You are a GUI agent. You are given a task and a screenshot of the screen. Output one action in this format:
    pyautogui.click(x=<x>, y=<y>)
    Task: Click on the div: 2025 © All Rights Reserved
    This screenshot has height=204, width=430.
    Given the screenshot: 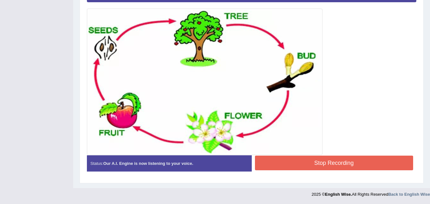 What is the action you would take?
    pyautogui.click(x=371, y=193)
    